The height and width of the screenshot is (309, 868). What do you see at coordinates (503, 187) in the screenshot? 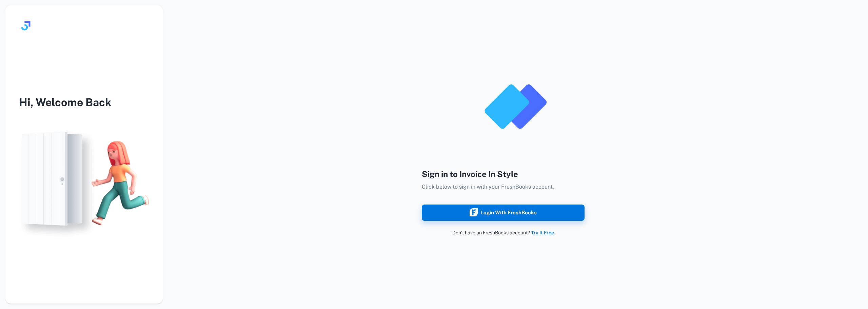
I see `p: Click below to sign in with your FreshBooks account.` at bounding box center [503, 187].